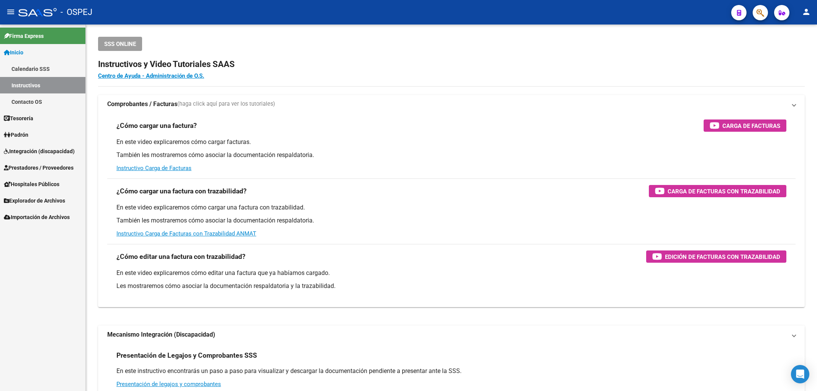 The width and height of the screenshot is (817, 391). Describe the element at coordinates (745, 126) in the screenshot. I see `button: Carga de Facturas` at that location.